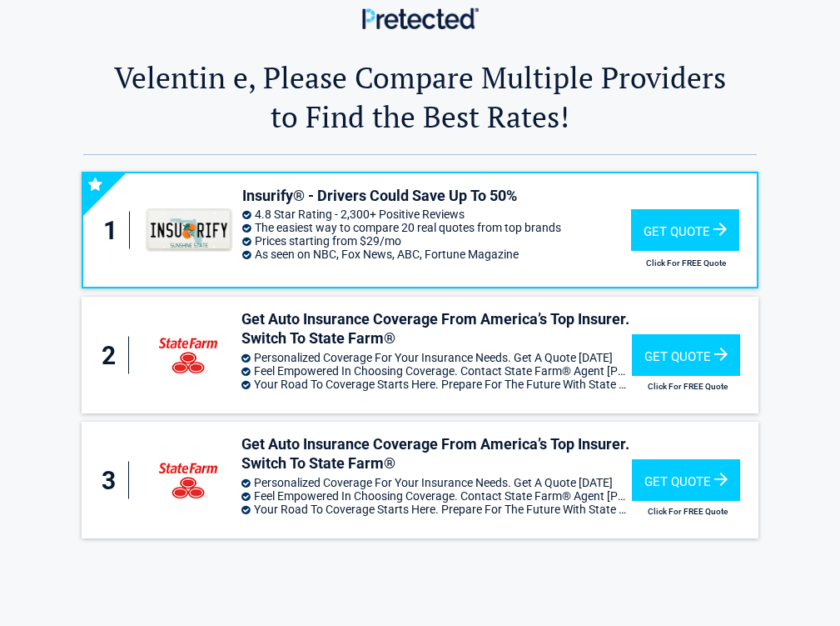 The height and width of the screenshot is (626, 840). What do you see at coordinates (436, 240) in the screenshot?
I see `li: Prices starting from $29/mo` at bounding box center [436, 240].